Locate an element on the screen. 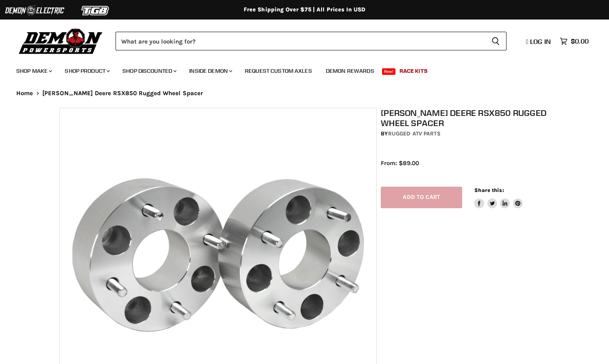 The width and height of the screenshot is (609, 364). ul: Main menu is located at coordinates (298, 69).